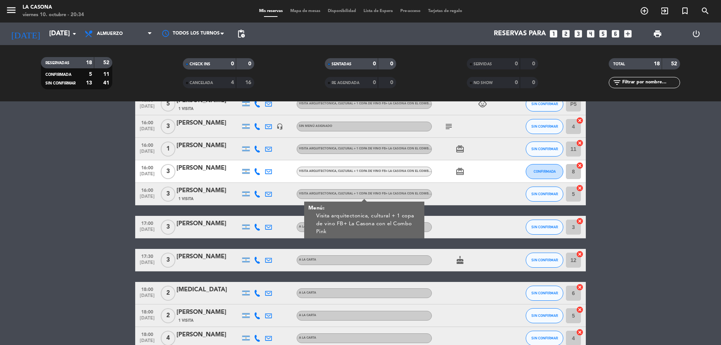 The width and height of the screenshot is (721, 345). I want to click on strong: 13, so click(89, 83).